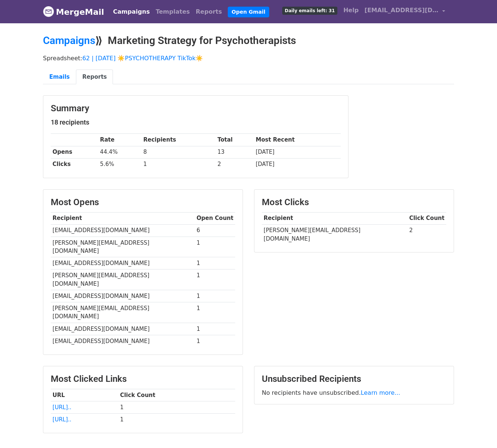  What do you see at coordinates (354, 202) in the screenshot?
I see `h3: Most Clicks` at bounding box center [354, 202].